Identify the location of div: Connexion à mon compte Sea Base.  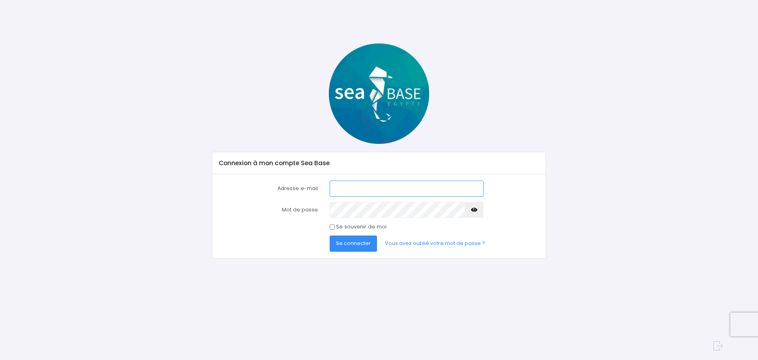
(379, 163).